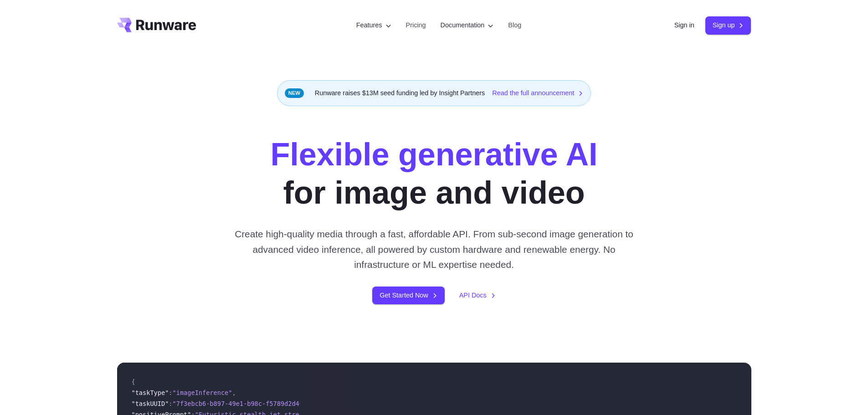 The height and width of the screenshot is (415, 868). What do you see at coordinates (151, 393) in the screenshot?
I see `span: "taskType"` at bounding box center [151, 393].